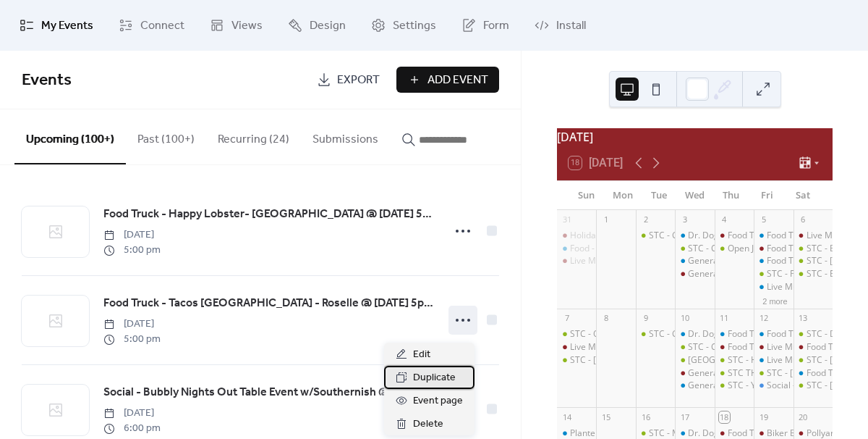  What do you see at coordinates (253, 136) in the screenshot?
I see `button: Recurring (24)` at bounding box center [253, 136].